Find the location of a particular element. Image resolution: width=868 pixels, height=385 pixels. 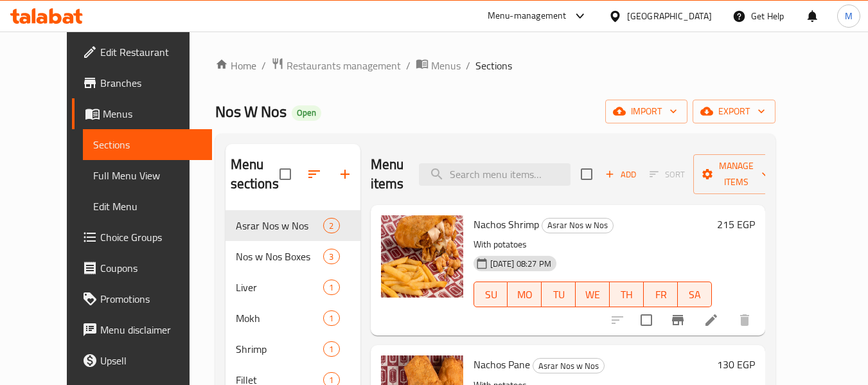

span: Upsell is located at coordinates (151, 360).